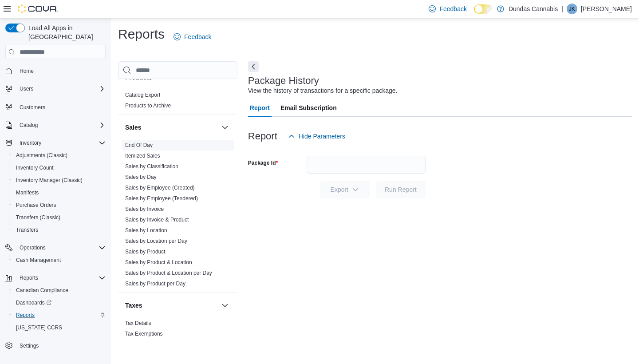 This screenshot has height=364, width=639. What do you see at coordinates (572, 9) in the screenshot?
I see `div: Jenifer Kim` at bounding box center [572, 9].